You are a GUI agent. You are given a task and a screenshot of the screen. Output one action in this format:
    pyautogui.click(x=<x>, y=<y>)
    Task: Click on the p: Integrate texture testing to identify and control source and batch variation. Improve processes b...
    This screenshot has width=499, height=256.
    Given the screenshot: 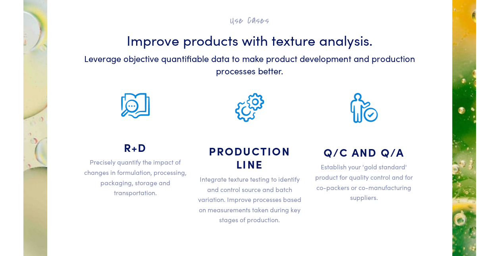 What is the action you would take?
    pyautogui.click(x=250, y=199)
    